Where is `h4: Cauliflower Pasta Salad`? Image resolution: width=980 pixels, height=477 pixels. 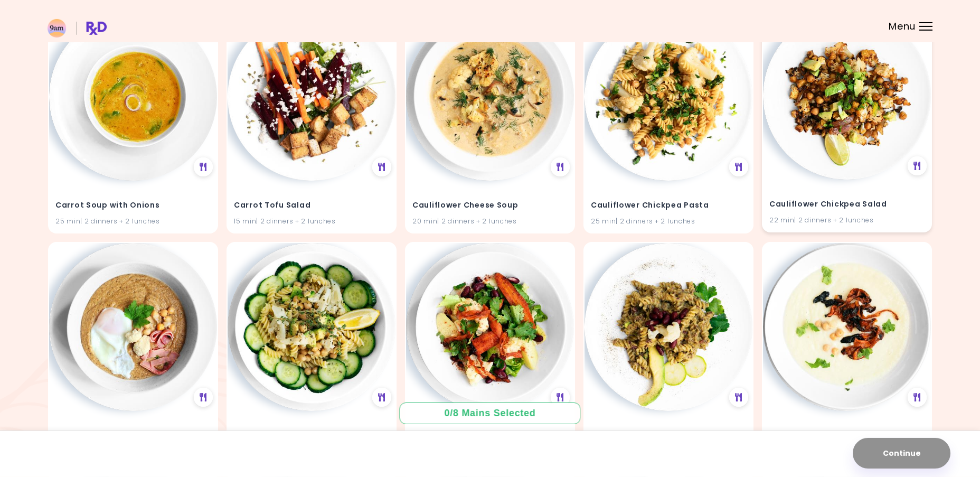 h4: Cauliflower Pasta Salad is located at coordinates (312, 436).